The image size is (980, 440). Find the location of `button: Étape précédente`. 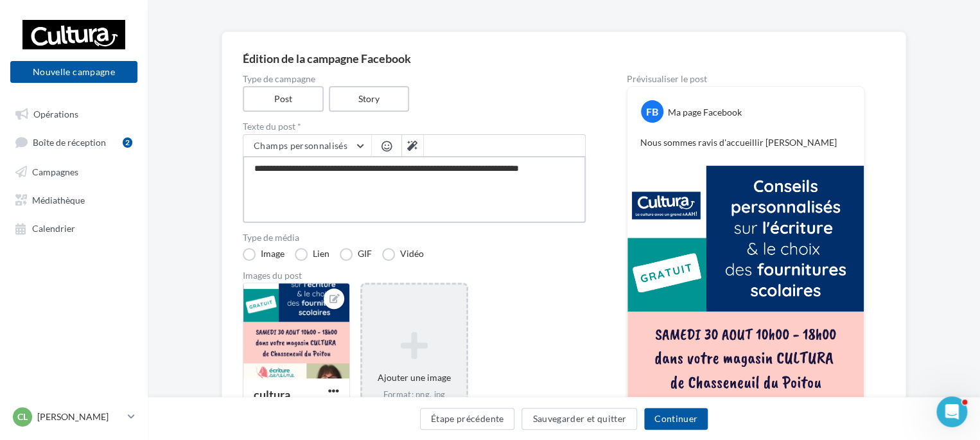

button: Étape précédente is located at coordinates (468, 419).